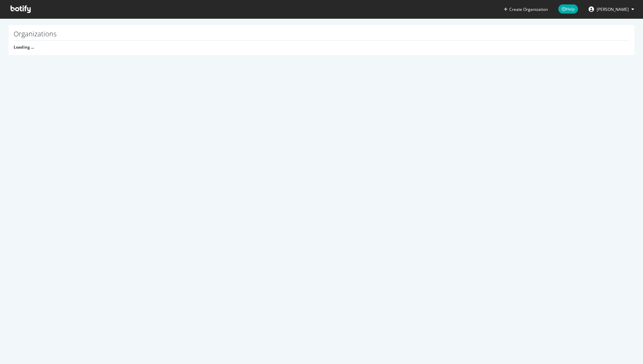  I want to click on button: Create Organization, so click(526, 9).